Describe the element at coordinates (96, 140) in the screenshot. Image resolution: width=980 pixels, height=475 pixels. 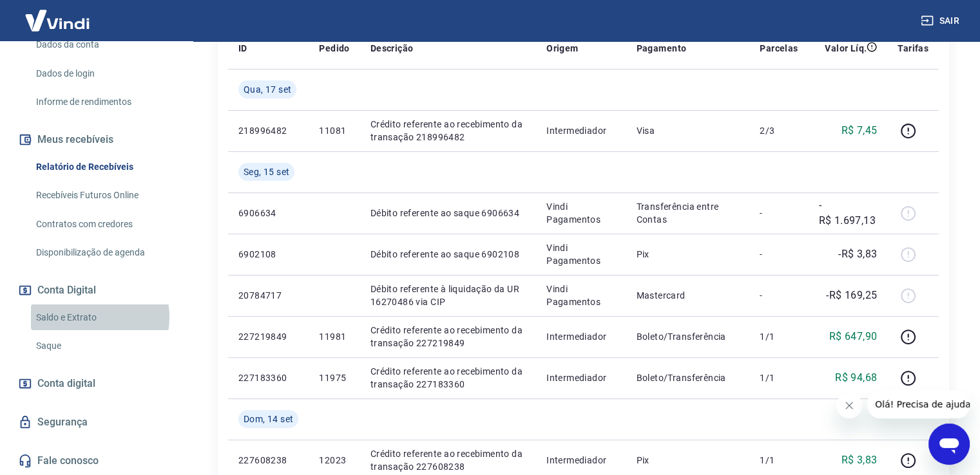
I see `button: Meus recebíveis` at that location.